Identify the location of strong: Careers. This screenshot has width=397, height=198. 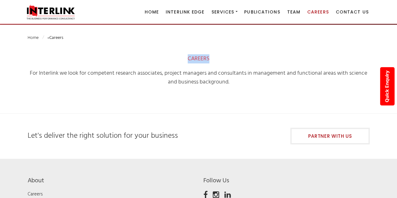
(56, 38).